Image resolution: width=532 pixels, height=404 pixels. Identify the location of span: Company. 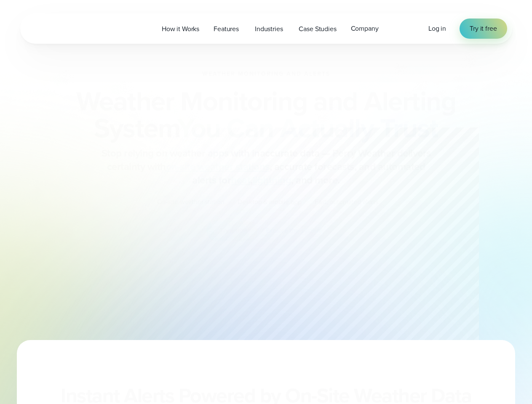
(365, 28).